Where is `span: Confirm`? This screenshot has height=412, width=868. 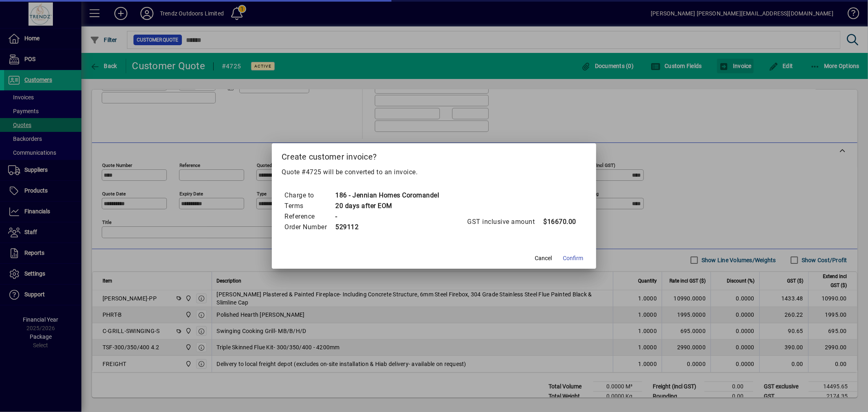 span: Confirm is located at coordinates (574, 258).